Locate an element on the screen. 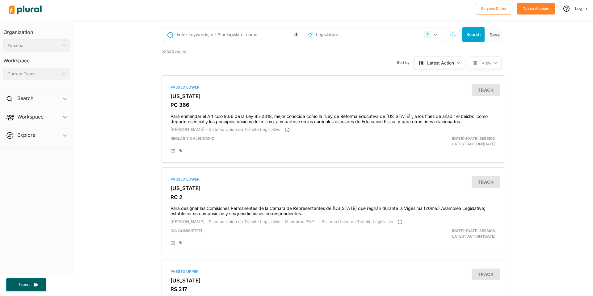 The width and height of the screenshot is (593, 296). h3: PC 366 is located at coordinates (333, 105).